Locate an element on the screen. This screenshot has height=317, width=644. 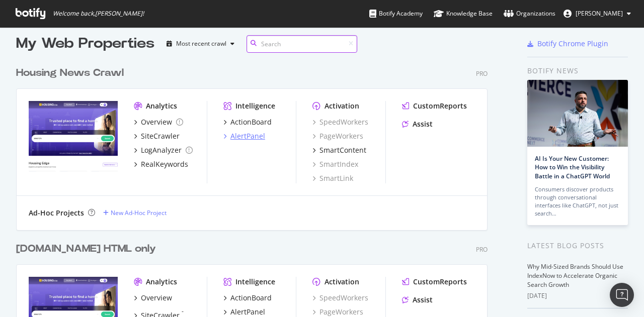
div: Botify Academy is located at coordinates (396, 14).